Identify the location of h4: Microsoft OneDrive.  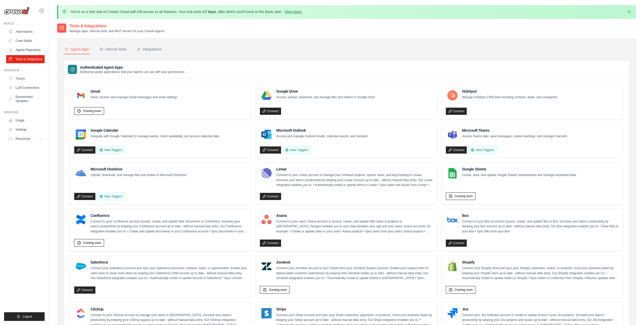
(139, 169).